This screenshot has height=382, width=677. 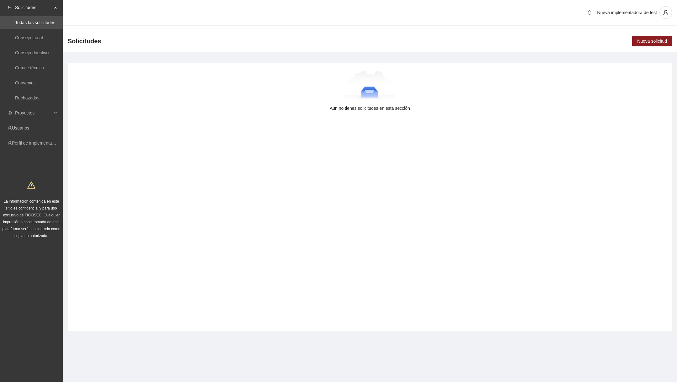 What do you see at coordinates (627, 13) in the screenshot?
I see `span: Nueva implementadora de test` at bounding box center [627, 13].